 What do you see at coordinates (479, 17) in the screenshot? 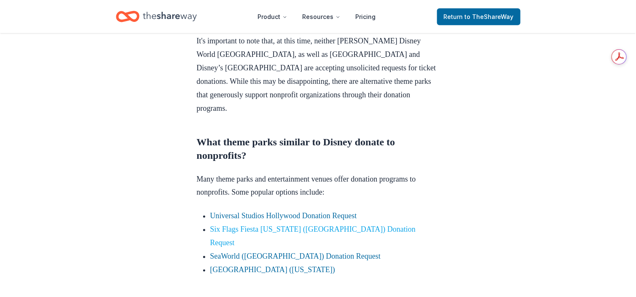
I see `span: Return` at bounding box center [479, 17].